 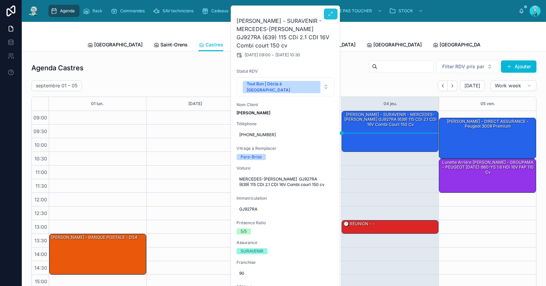 What do you see at coordinates (41, 145) in the screenshot?
I see `span: 10:00` at bounding box center [41, 145].